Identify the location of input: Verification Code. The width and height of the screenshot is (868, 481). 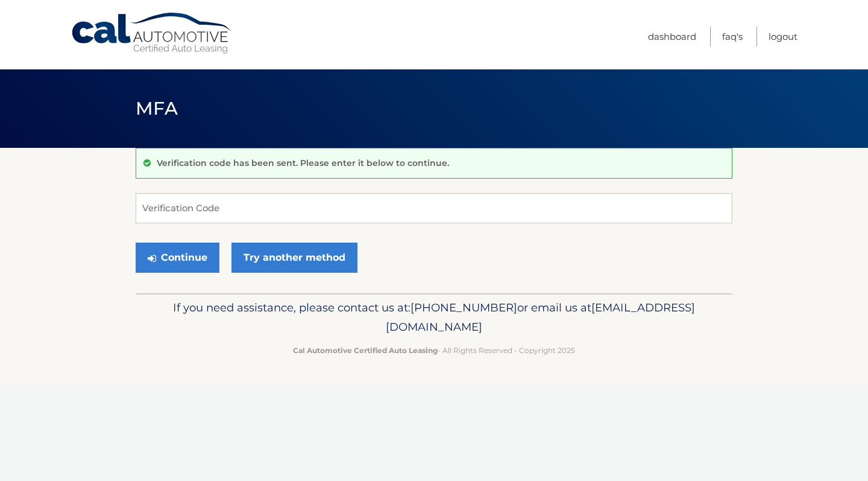
(434, 208).